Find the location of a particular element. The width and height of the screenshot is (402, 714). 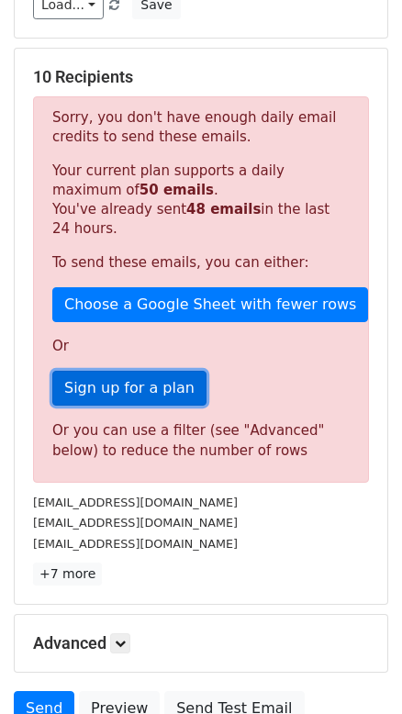

a: +7 more is located at coordinates (67, 574).